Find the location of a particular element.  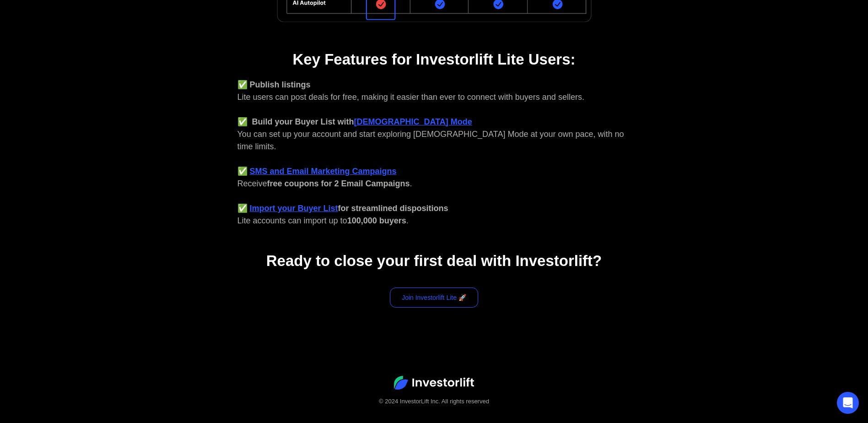

a: Join Investorlift Lite 🚀 is located at coordinates (434, 298).